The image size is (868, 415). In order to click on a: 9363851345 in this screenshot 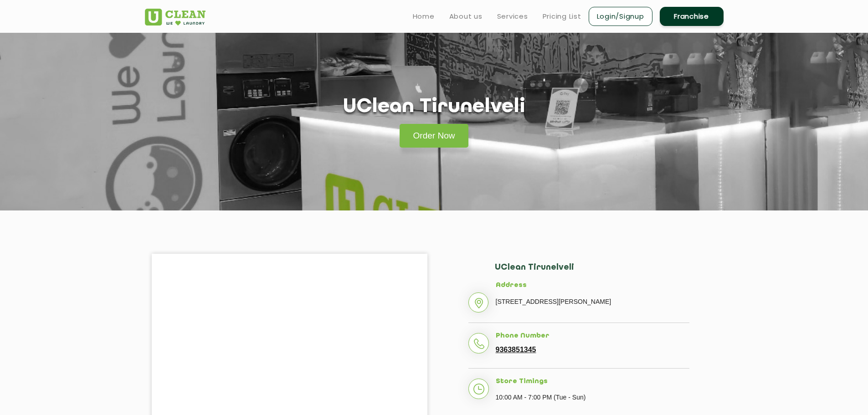, I will do `click(516, 350)`.